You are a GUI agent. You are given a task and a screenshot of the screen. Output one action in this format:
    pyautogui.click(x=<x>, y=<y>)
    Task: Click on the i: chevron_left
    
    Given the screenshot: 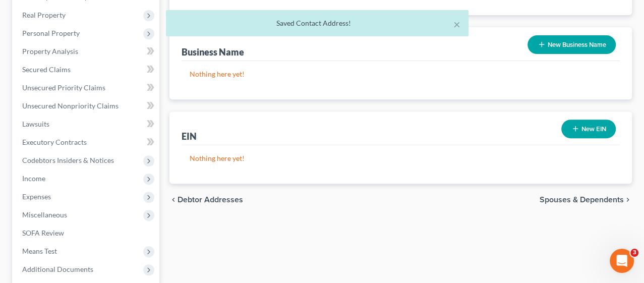 What is the action you would take?
    pyautogui.click(x=174, y=199)
    